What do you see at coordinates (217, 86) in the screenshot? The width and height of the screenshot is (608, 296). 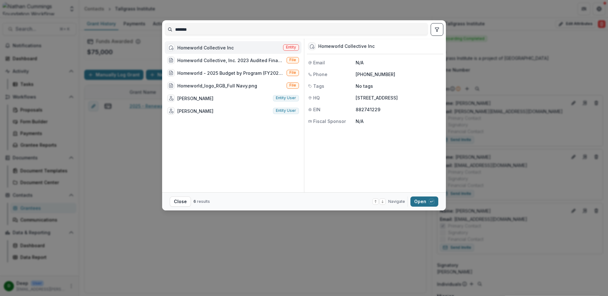 I see `div: Homeworld_logo_RGB_Full Navy.png` at bounding box center [217, 86].